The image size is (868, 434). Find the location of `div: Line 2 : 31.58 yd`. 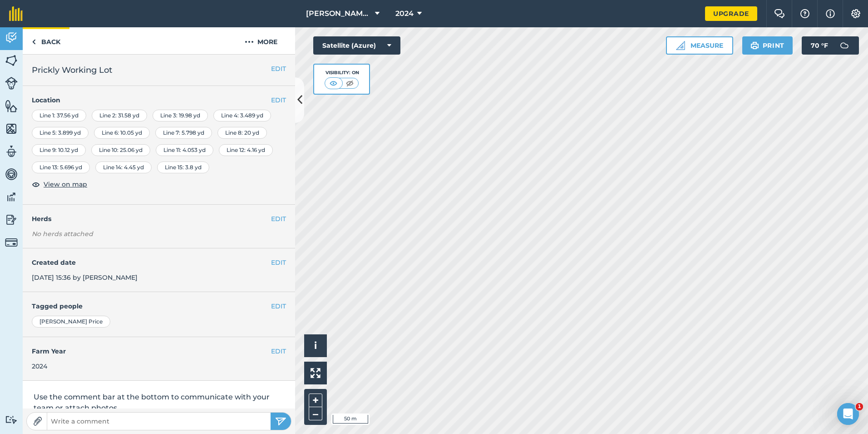

div: Line 2 : 31.58 yd is located at coordinates (119, 115).